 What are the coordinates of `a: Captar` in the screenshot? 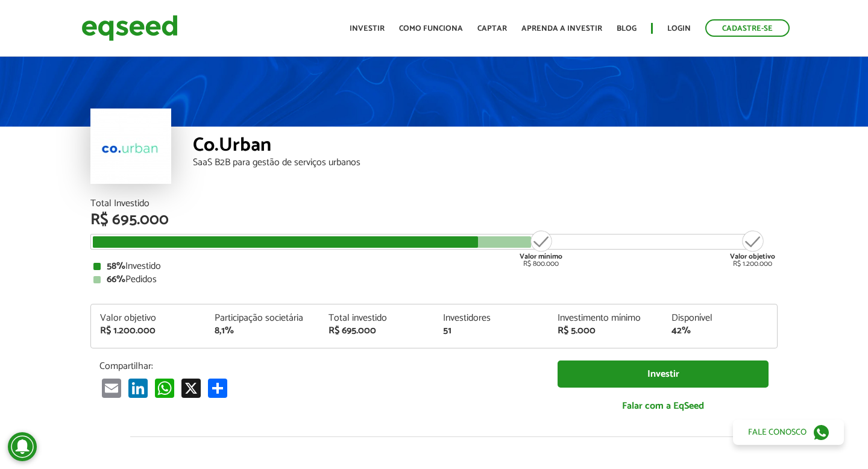 It's located at (492, 28).